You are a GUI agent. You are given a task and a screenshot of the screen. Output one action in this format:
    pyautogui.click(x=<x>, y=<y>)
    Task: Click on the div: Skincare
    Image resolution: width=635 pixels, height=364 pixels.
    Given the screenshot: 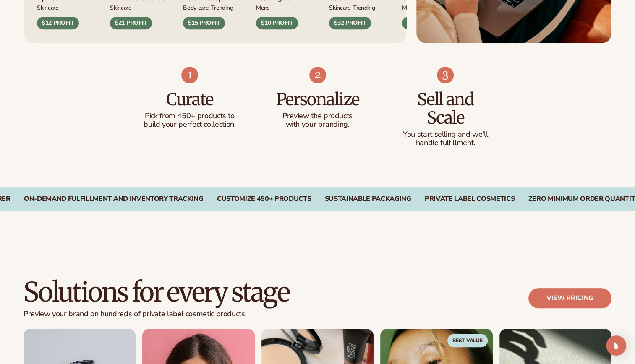 What is the action you would take?
    pyautogui.click(x=121, y=7)
    